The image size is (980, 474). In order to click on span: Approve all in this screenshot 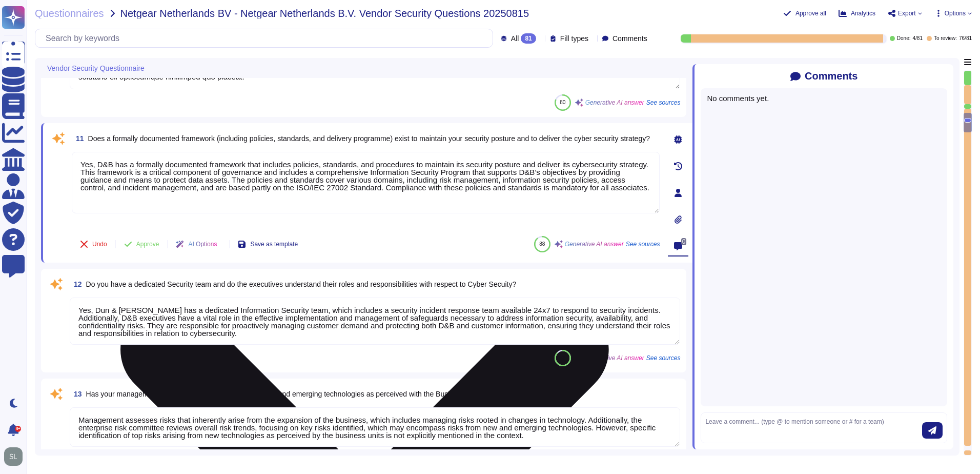, I will do `click(811, 13)`.